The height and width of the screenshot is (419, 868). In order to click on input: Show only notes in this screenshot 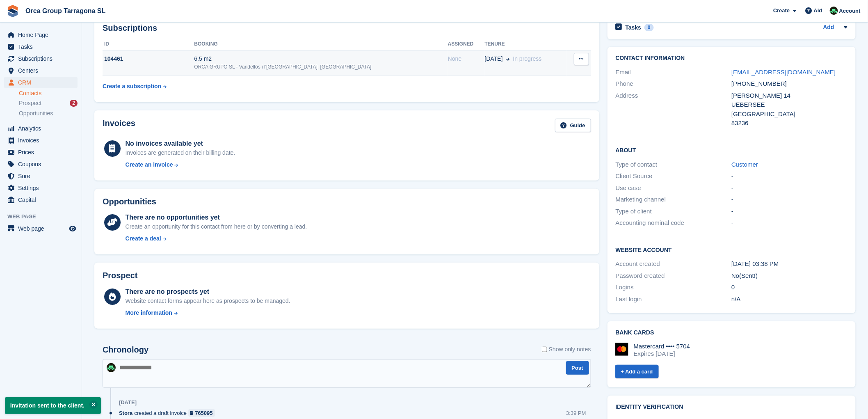, I will do `click(545, 349)`.